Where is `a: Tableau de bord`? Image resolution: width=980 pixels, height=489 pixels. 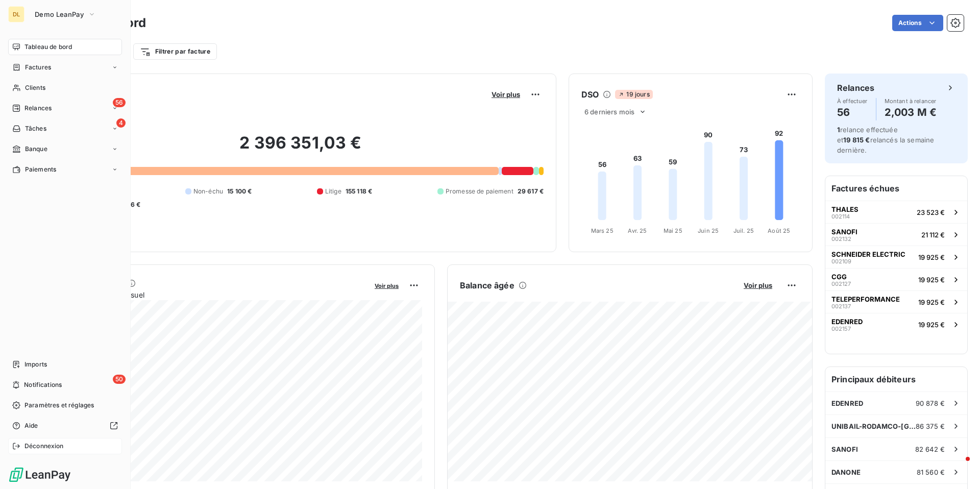
a: Tableau de bord is located at coordinates (65, 47).